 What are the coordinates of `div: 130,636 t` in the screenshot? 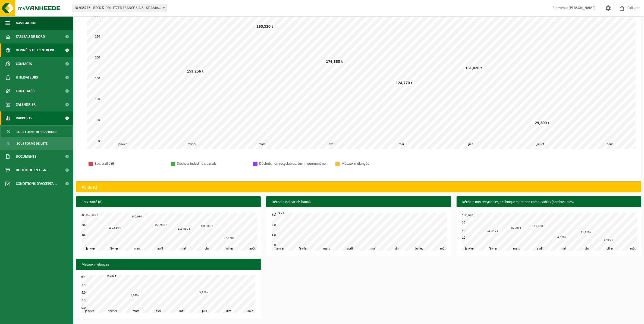 It's located at (114, 227).